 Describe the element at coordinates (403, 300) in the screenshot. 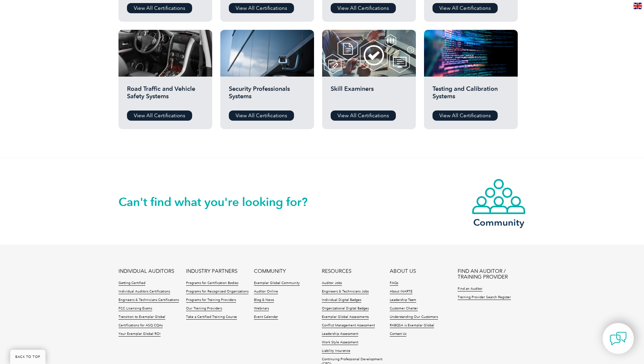

I see `a: Leadership Team` at that location.